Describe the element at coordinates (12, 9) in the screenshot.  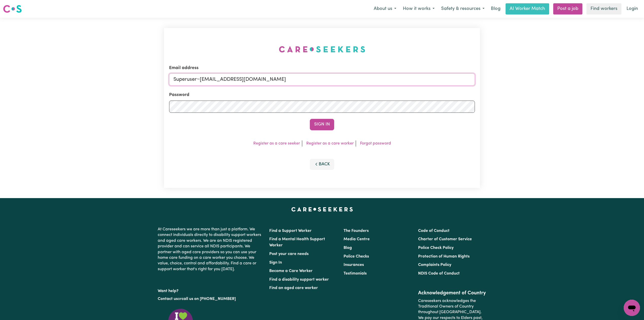
I see `img: Careseekers logo` at that location.